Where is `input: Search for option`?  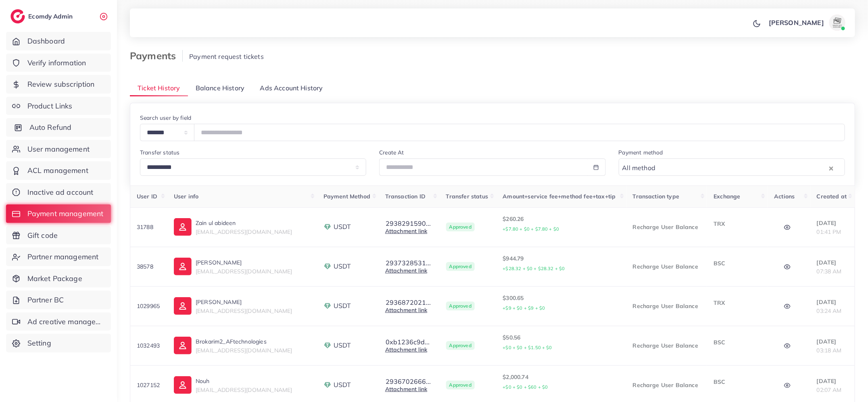
input: Search for option is located at coordinates (743, 168).